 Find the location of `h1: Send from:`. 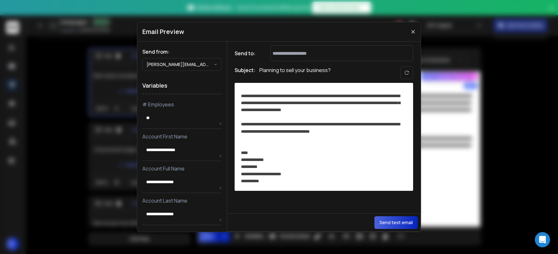

h1: Send from: is located at coordinates (182, 52).